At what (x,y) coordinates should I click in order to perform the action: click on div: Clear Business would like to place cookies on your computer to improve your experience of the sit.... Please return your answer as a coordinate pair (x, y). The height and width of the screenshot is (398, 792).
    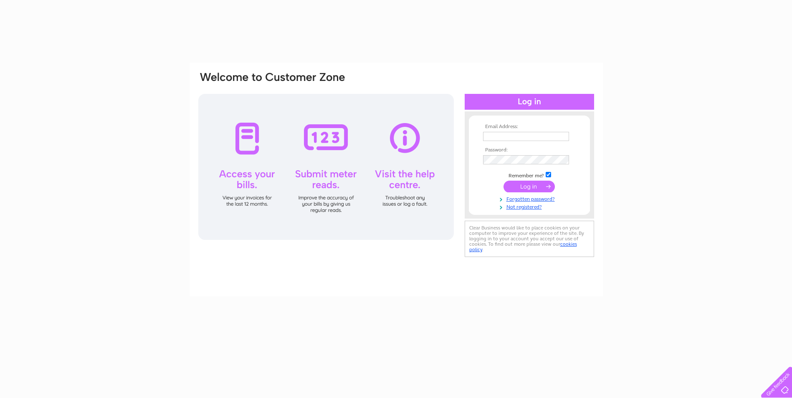
    Looking at the image, I should click on (529, 239).